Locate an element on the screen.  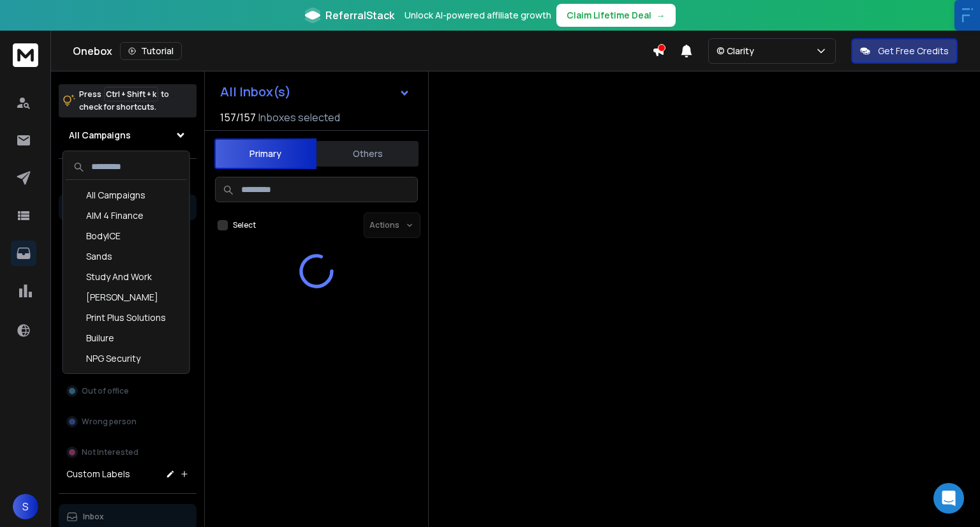
div: Builure is located at coordinates (127, 338).